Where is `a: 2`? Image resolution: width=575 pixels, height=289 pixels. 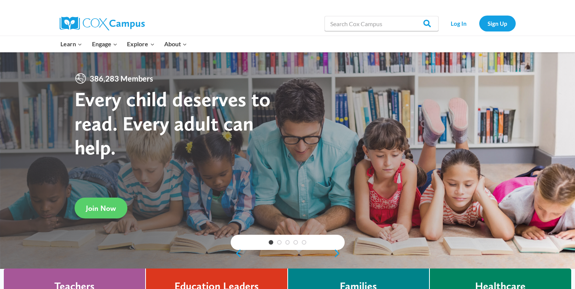
a: 2 is located at coordinates (279, 243).